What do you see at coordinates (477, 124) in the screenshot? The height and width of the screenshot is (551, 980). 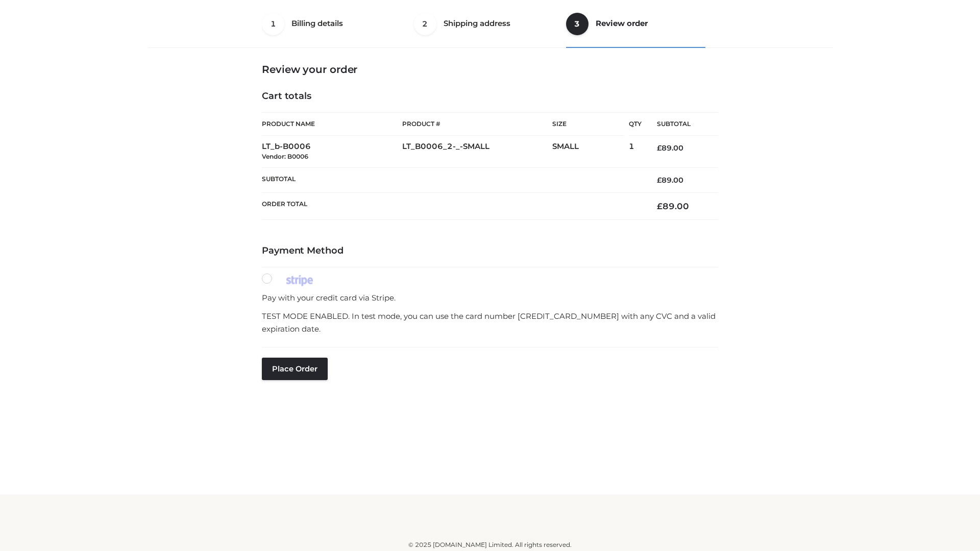 I see `th: Product #` at bounding box center [477, 124].